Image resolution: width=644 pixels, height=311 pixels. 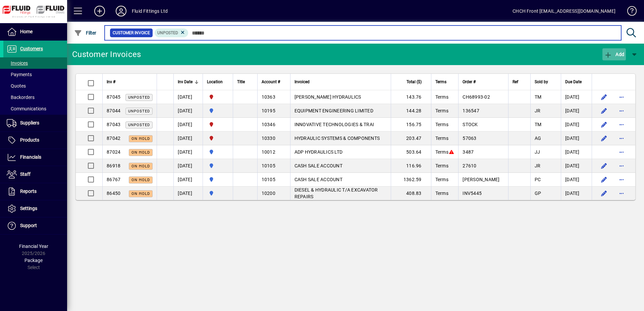 I want to click on div: Title, so click(x=245, y=82).